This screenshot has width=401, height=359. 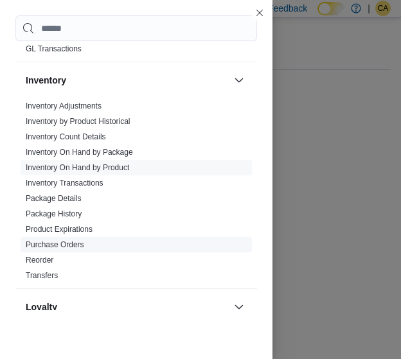 What do you see at coordinates (79, 152) in the screenshot?
I see `a: Inventory On Hand by Package` at bounding box center [79, 152].